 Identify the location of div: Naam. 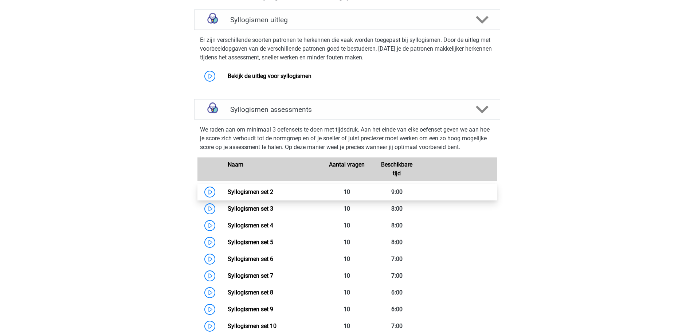
(272, 169).